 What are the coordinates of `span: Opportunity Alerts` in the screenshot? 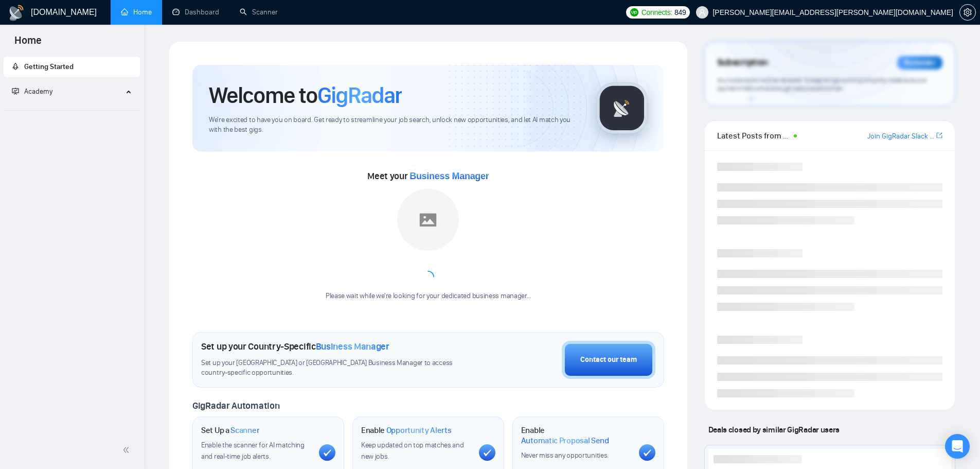 It's located at (419, 430).